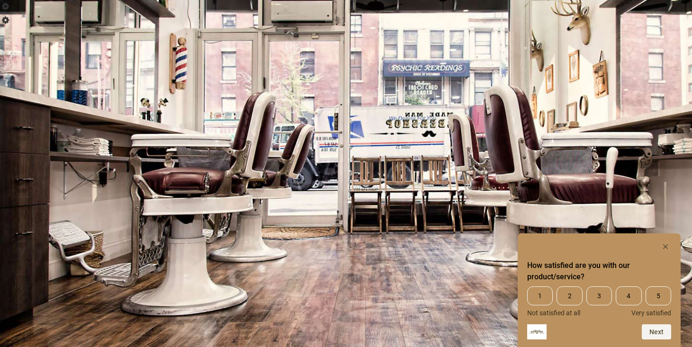 Image resolution: width=692 pixels, height=347 pixels. I want to click on span: Very satisfied, so click(651, 313).